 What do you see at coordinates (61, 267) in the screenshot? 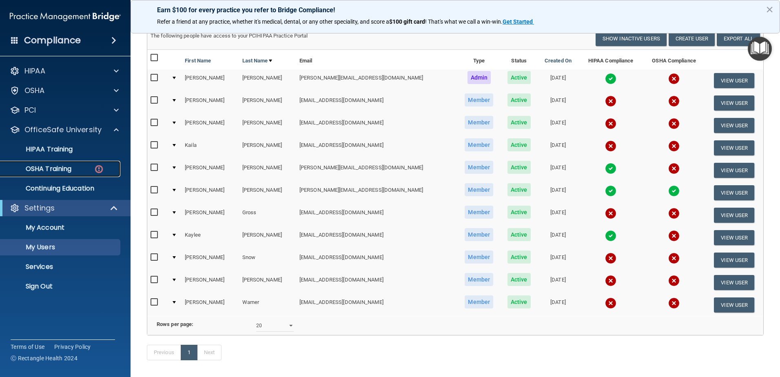
I see `p: Services` at bounding box center [61, 267].